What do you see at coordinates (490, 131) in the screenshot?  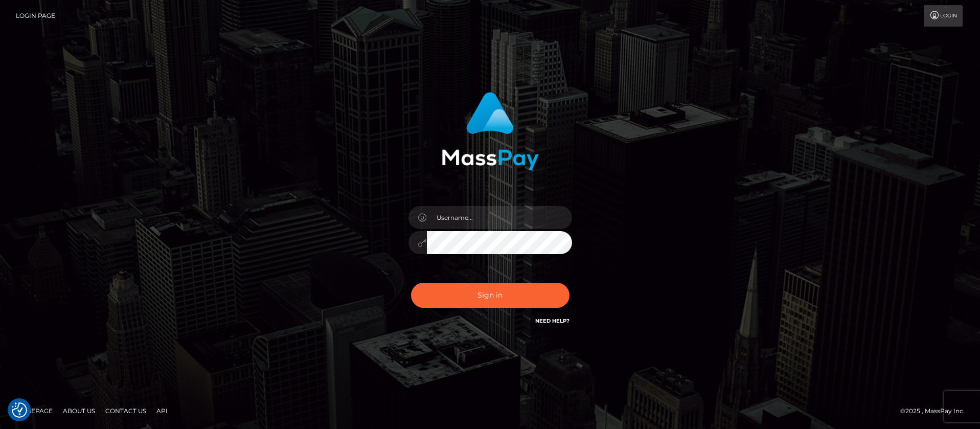 I see `img: MassPay Login` at bounding box center [490, 131].